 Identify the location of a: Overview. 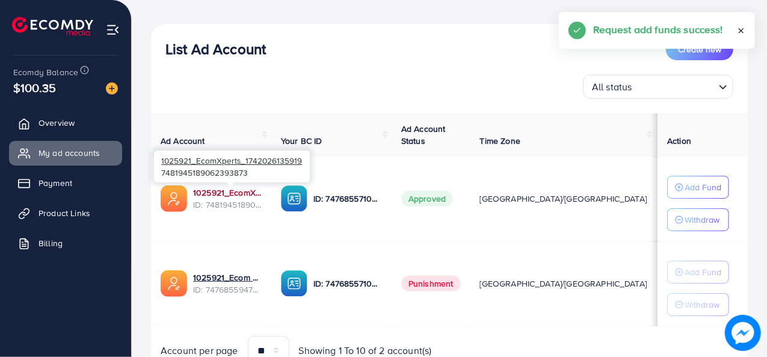
(66, 123).